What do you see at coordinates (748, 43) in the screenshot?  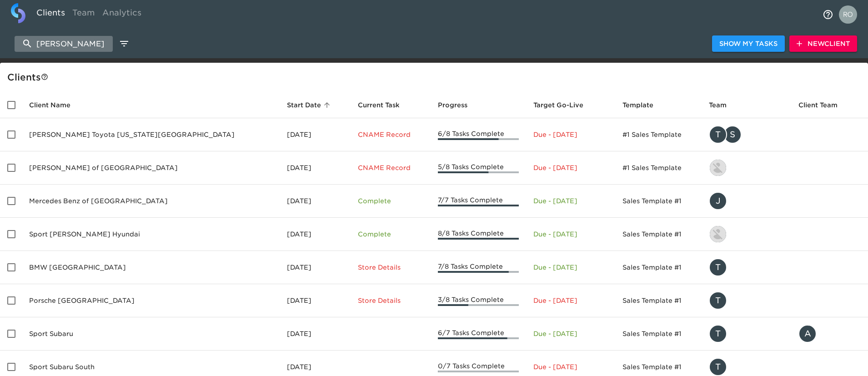 I see `button: Show My Tasks` at bounding box center [748, 43].